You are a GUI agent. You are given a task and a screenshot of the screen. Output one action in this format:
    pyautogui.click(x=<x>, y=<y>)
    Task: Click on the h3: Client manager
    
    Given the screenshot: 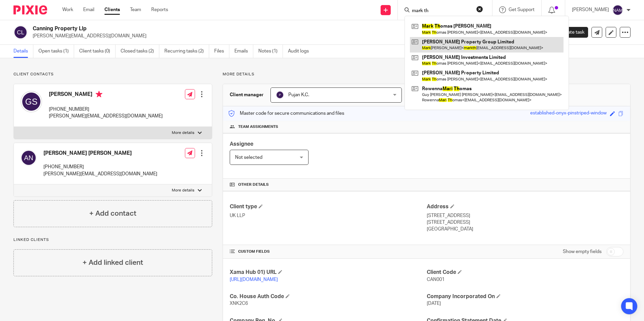 What is the action you would take?
    pyautogui.click(x=247, y=95)
    